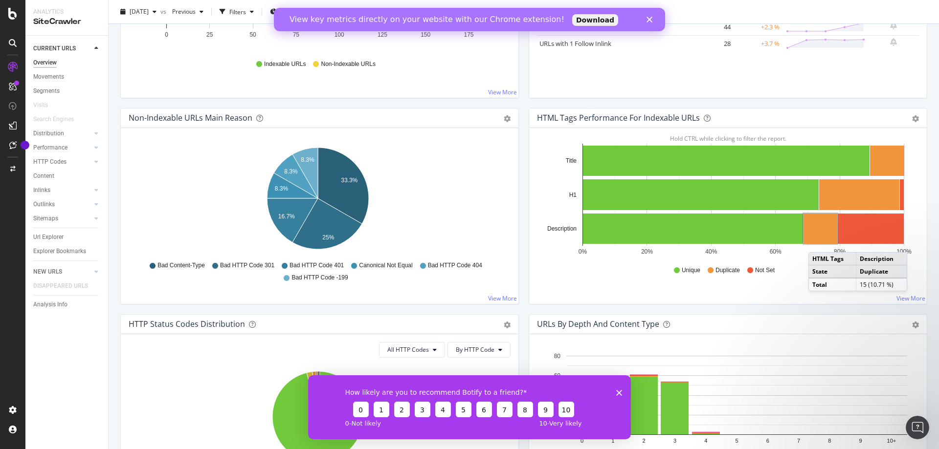 The height and width of the screenshot is (449, 939). What do you see at coordinates (66, 286) in the screenshot?
I see `a: DISAPPEARED URLS` at bounding box center [66, 286].